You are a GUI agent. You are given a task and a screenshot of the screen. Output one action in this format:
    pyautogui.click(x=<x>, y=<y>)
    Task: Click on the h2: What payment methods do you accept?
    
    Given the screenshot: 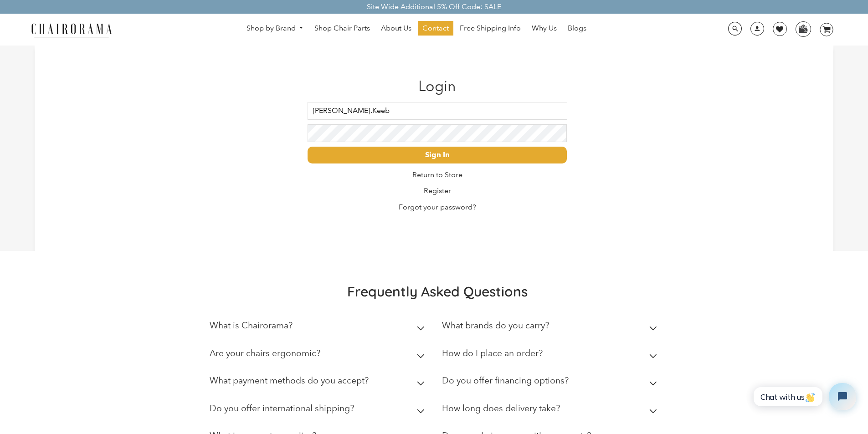 What is the action you would take?
    pyautogui.click(x=289, y=380)
    